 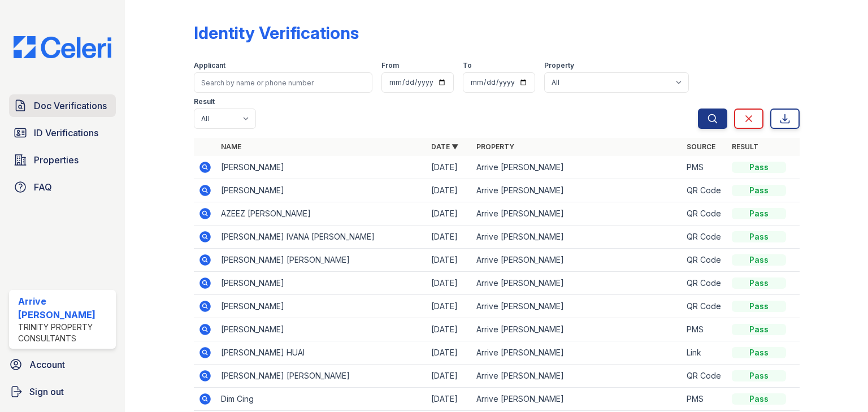 I want to click on a: ID Verifications, so click(x=62, y=133).